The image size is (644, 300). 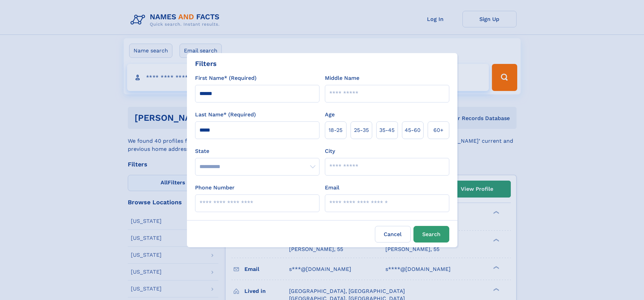 What do you see at coordinates (206, 63) in the screenshot?
I see `div: Filters` at bounding box center [206, 63].